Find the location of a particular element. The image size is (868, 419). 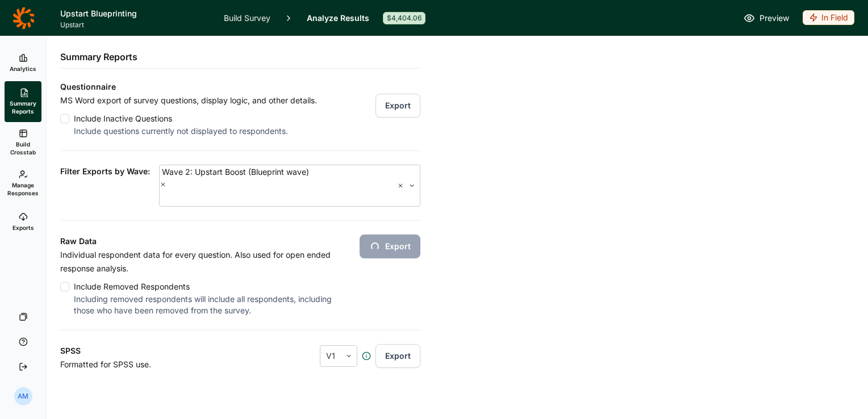

span: Upstart is located at coordinates (135, 25).